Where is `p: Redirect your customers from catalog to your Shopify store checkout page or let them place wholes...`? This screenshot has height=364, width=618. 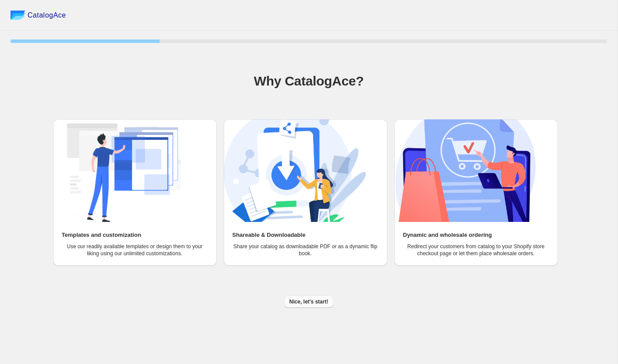
p: Redirect your customers from catalog to your Shopify store checkout page or let them place wholes... is located at coordinates (476, 250).